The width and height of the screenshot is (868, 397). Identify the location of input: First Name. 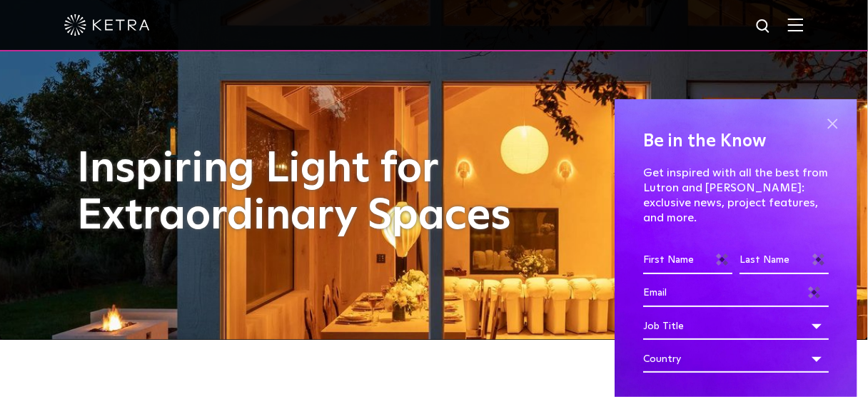
(688, 260).